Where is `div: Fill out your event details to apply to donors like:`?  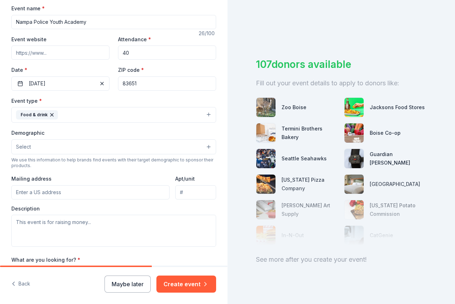
div: Fill out your event details to apply to donors like: is located at coordinates (341, 83).